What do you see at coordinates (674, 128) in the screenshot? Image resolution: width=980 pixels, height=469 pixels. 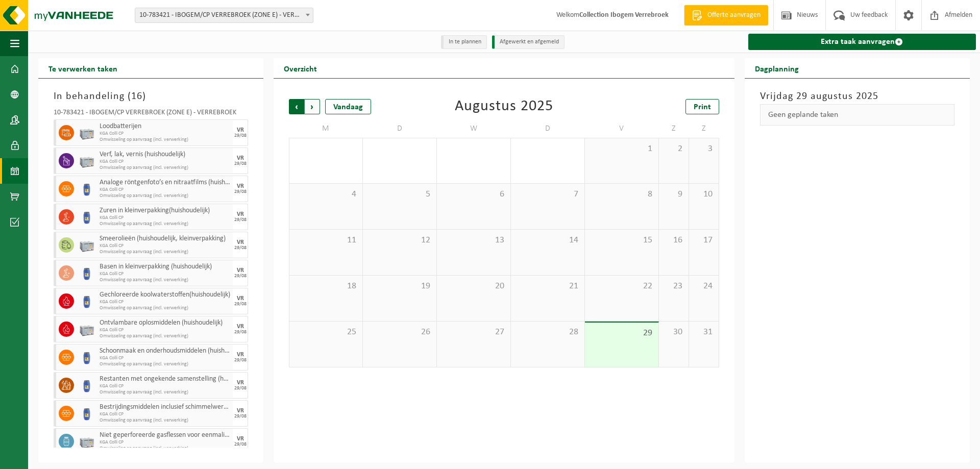 I see `td: Z` at bounding box center [674, 128].